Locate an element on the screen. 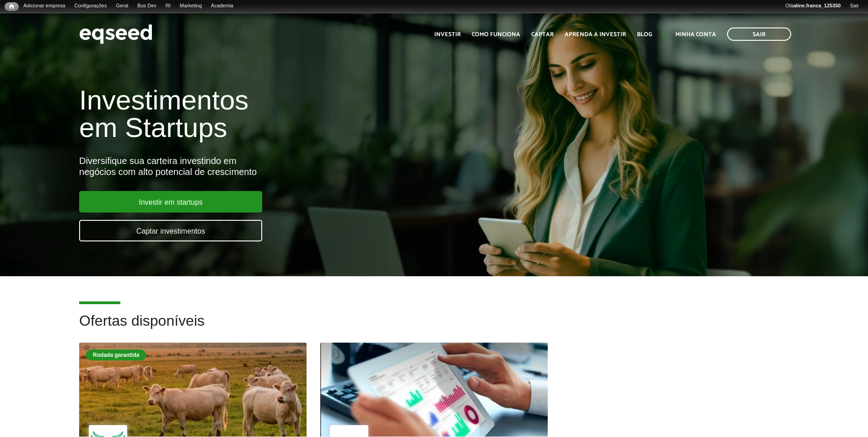 This screenshot has height=437, width=868. a: Aprenda a investir is located at coordinates (595, 34).